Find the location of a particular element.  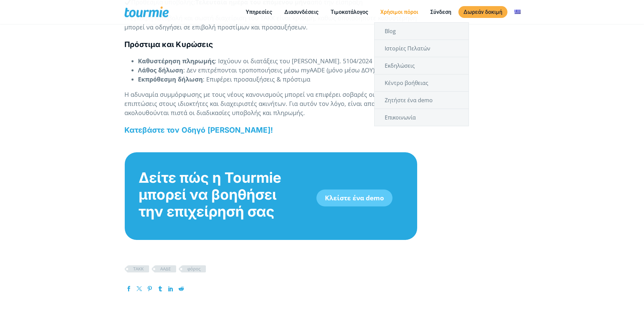

span: : Δεν επιτρέπονται τροποποιήσεις μέσω myAADE (μόνο μέσω ΔΟΥ) is located at coordinates (279, 70).